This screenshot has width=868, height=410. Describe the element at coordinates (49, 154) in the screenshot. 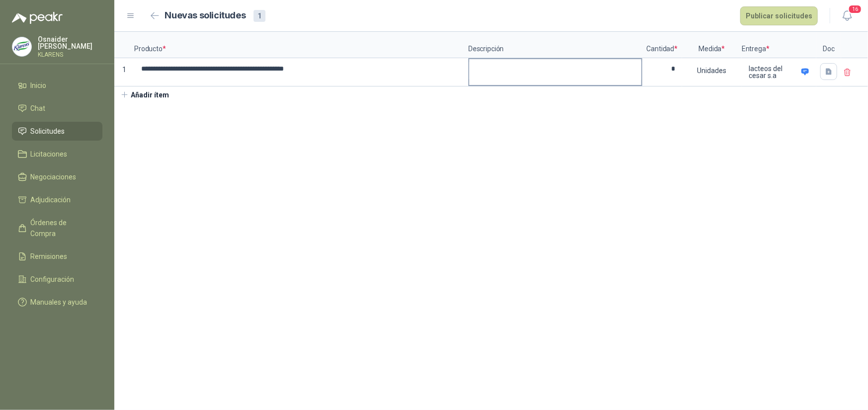

I see `span: Licitaciones` at that location.